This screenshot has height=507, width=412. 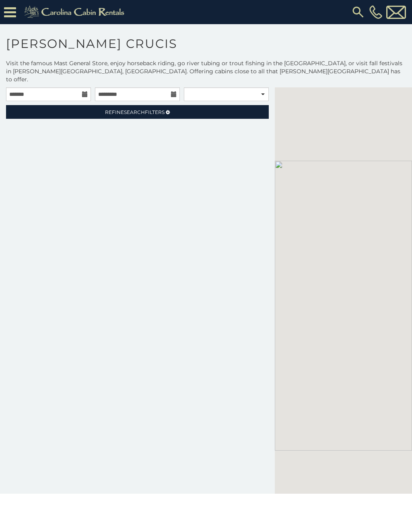 What do you see at coordinates (137, 112) in the screenshot?
I see `a: RefineSearchFilters` at bounding box center [137, 112].